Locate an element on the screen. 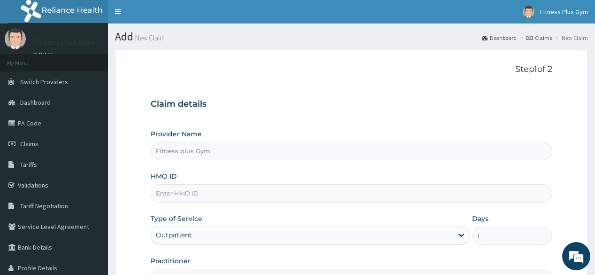  h1: Add is located at coordinates (352, 37).